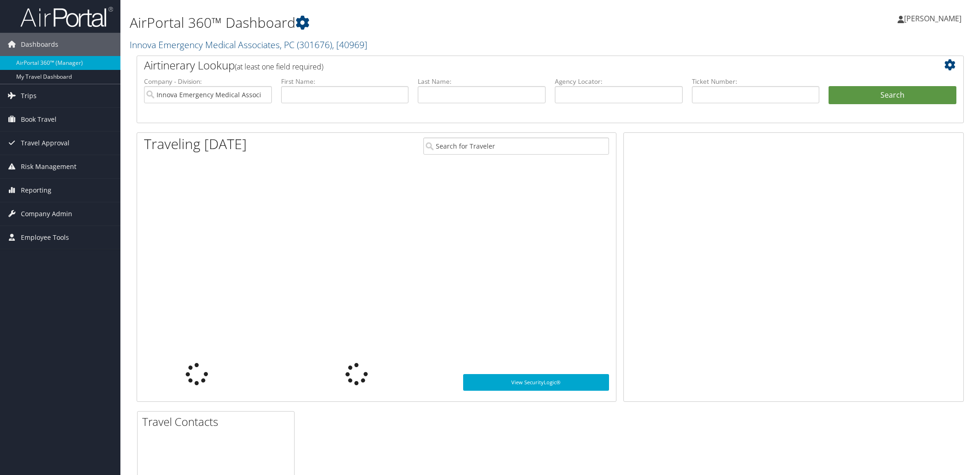 This screenshot has height=475, width=980. I want to click on span: ( 301676 ), so click(314, 44).